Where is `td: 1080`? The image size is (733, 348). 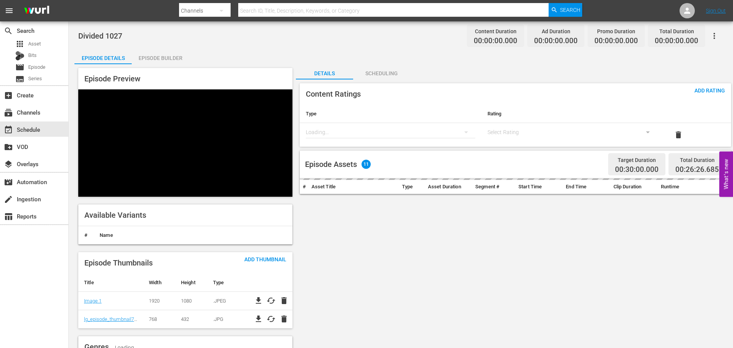
td: 1080 is located at coordinates (191, 300).